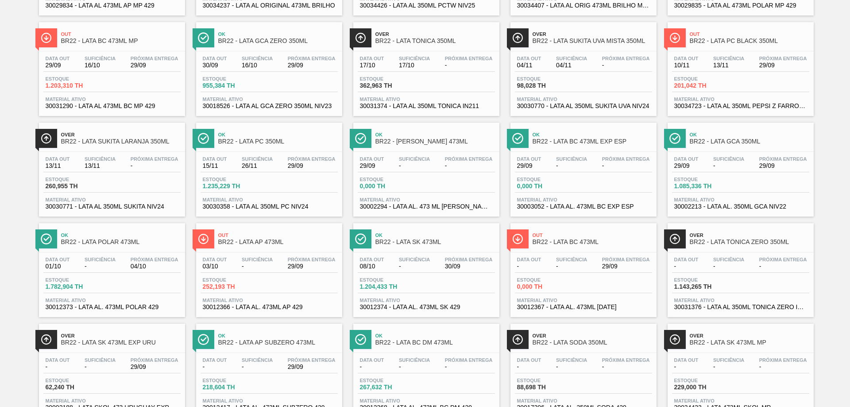  Describe the element at coordinates (739, 66) in the screenshot. I see `a: ÍconeOutBR22 - LATA PC BLACK 350MLData out10/11Suficiência13/11Próxima Entrega29/09Estoque201,042...` at that location.